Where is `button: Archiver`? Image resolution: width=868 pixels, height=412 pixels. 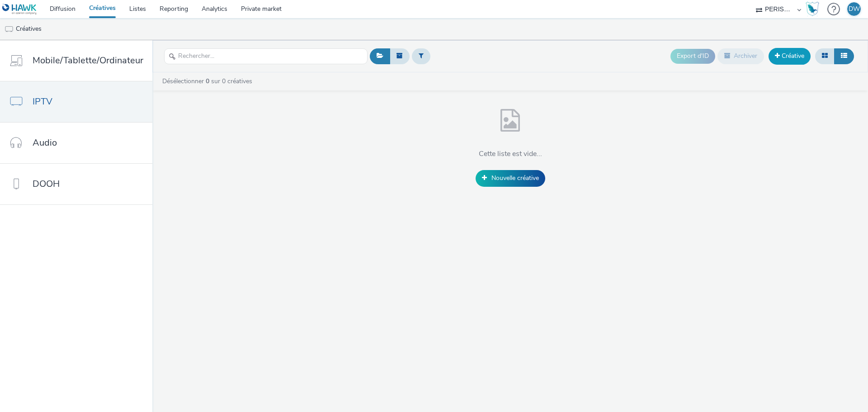
button: Archiver is located at coordinates (740, 56).